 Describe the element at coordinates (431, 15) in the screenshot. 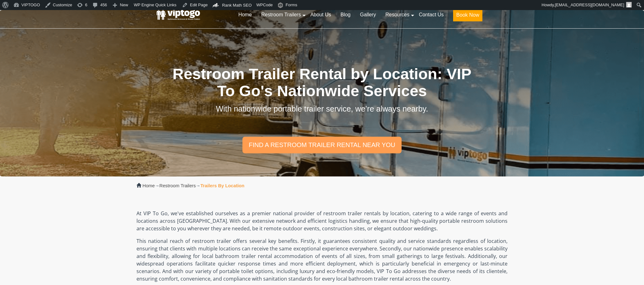

I see `a: Contact Us` at that location.